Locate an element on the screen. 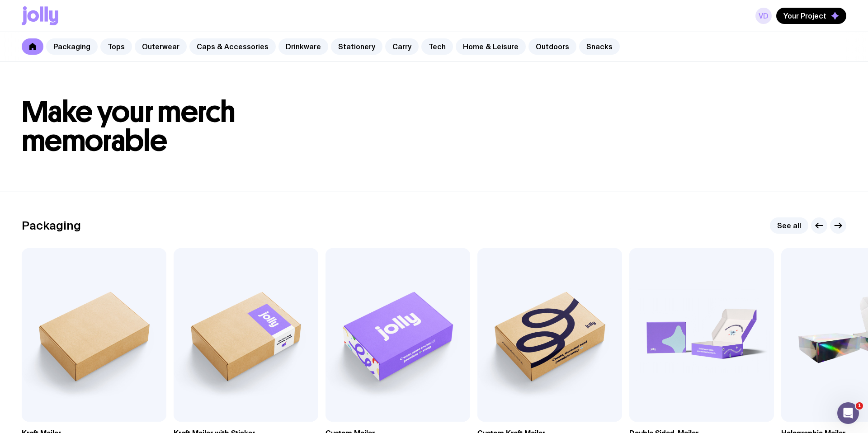 Image resolution: width=868 pixels, height=433 pixels. a: Carry is located at coordinates (401, 47).